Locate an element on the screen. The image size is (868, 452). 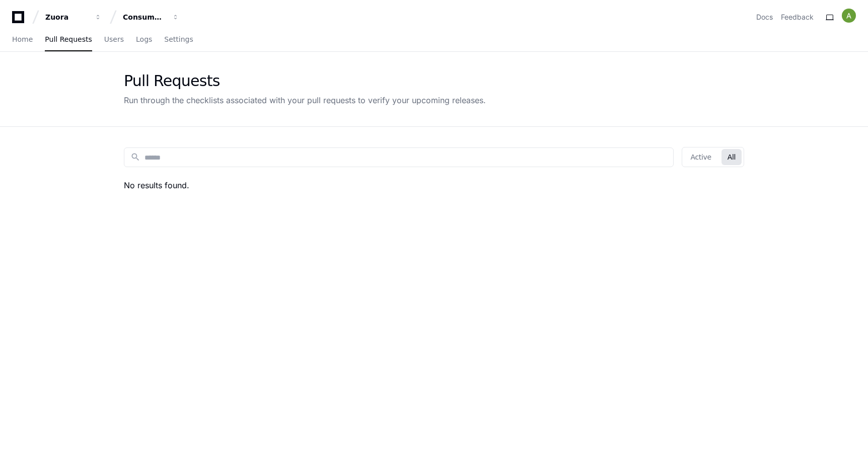
div: Pull Requests is located at coordinates (304, 81).